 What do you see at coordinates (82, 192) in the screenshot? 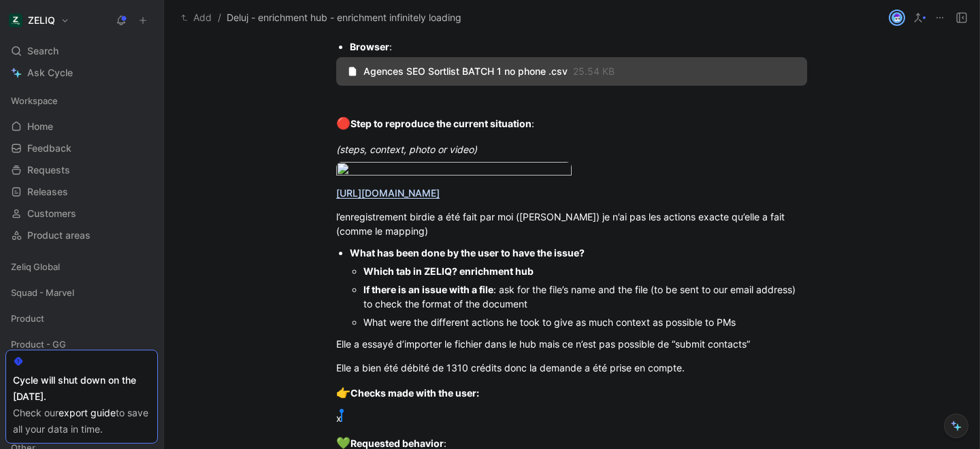
I see `a: Releases` at bounding box center [82, 192].